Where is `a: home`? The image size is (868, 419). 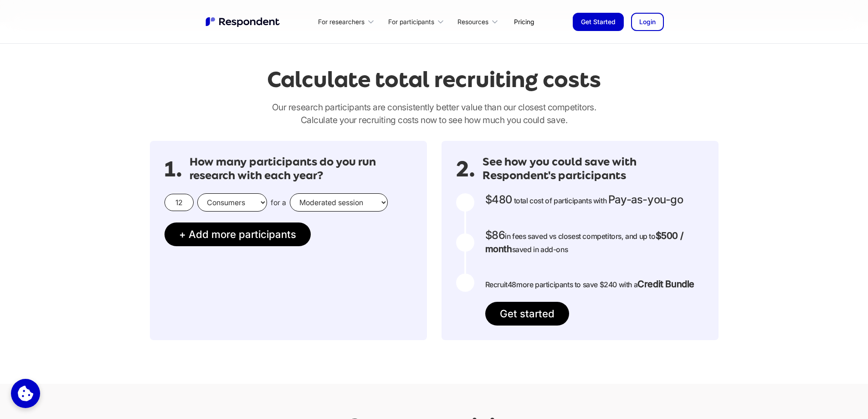 a: home is located at coordinates (244, 22).